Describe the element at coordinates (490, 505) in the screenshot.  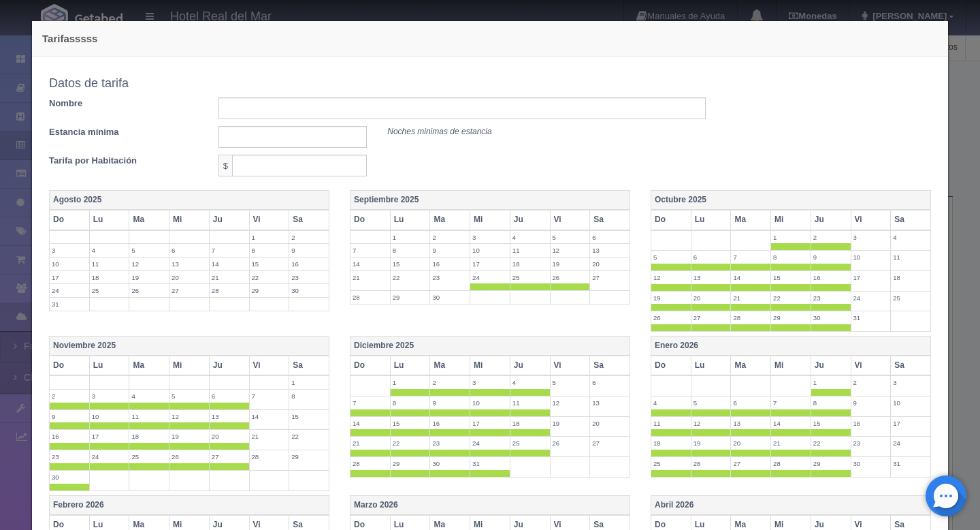
I see `th: Marzo 2026` at that location.